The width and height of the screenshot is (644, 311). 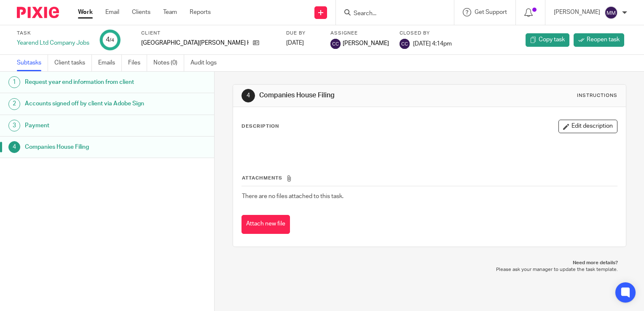 What do you see at coordinates (33, 63) in the screenshot?
I see `a: Subtasks` at bounding box center [33, 63].